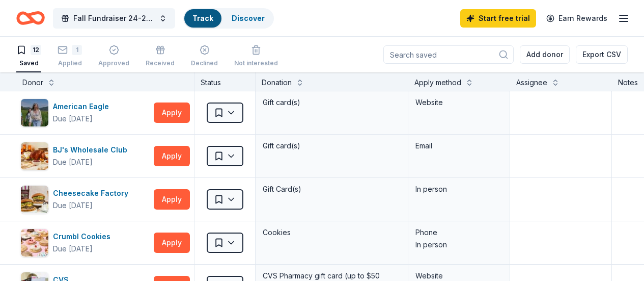 Image resolution: width=644 pixels, height=281 pixels. What do you see at coordinates (29, 57) in the screenshot?
I see `button: 12Saved` at bounding box center [29, 57].